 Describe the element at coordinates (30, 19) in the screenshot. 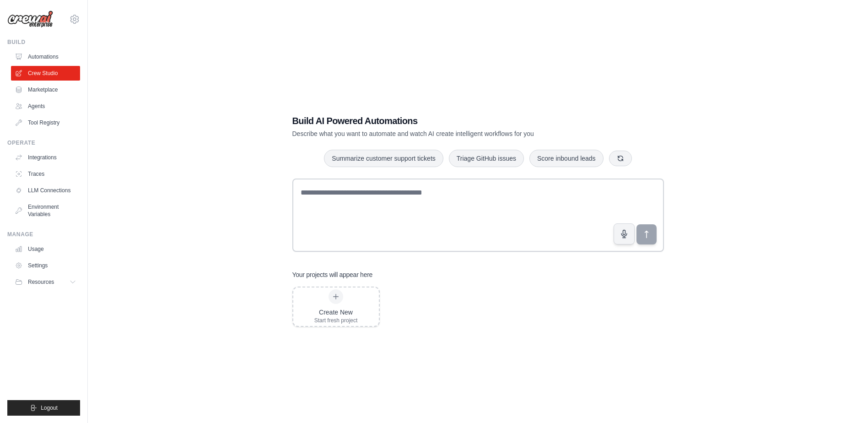

I see `img: Logo` at that location.